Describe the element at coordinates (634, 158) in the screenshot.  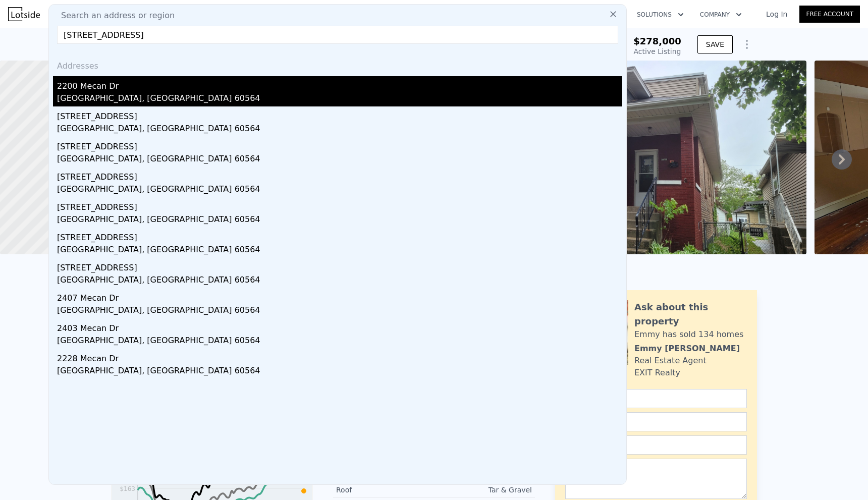
I see `img: Sale: 167441534 Parcel: 22117064` at that location.